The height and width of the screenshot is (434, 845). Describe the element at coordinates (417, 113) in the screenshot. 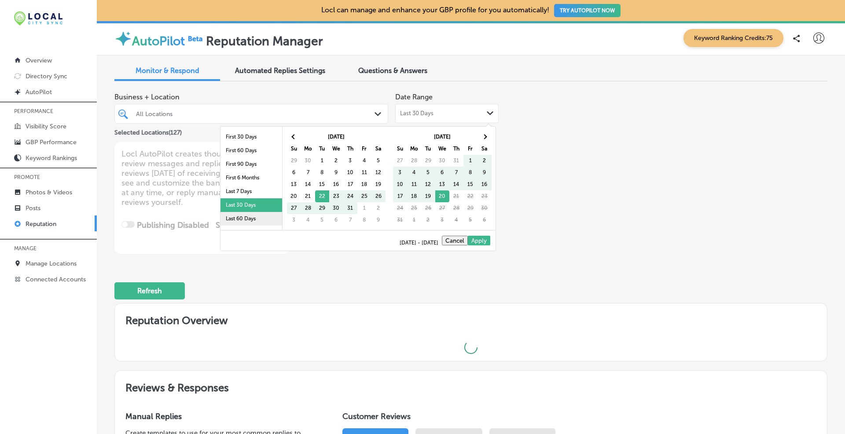

I see `span: Last 30 Days` at that location.